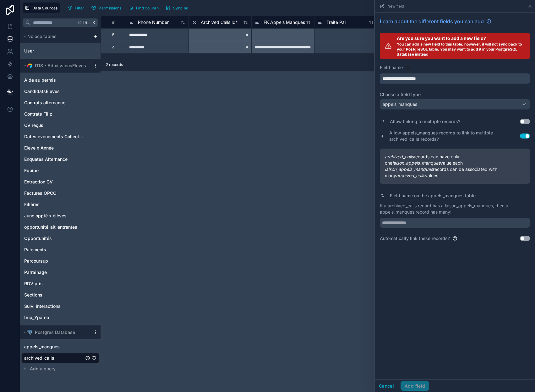 The width and height of the screenshot is (535, 392). Describe the element at coordinates (54, 137) in the screenshot. I see `a: Dates evenements Collectifs` at that location.